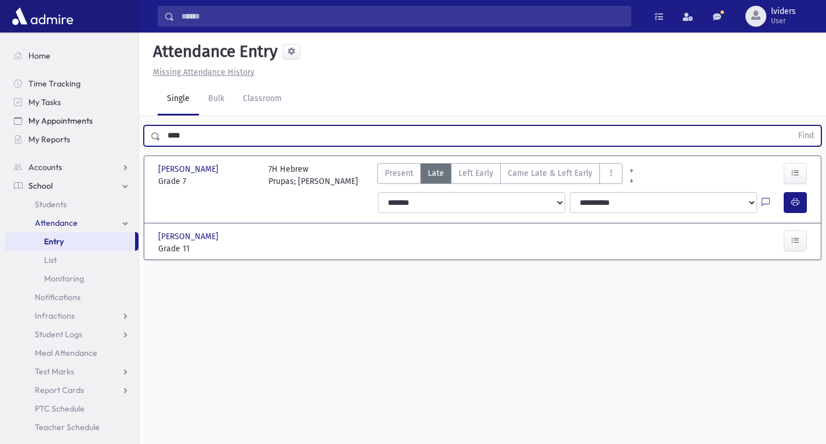 Image resolution: width=826 pixels, height=444 pixels. What do you see at coordinates (71, 121) in the screenshot?
I see `a: My Appointments` at bounding box center [71, 121].